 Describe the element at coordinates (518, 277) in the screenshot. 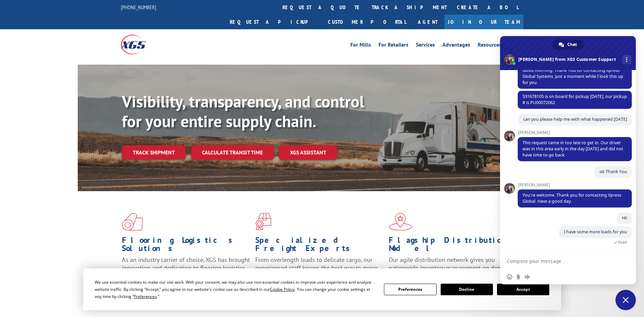

I see `span: Send a file` at that location.